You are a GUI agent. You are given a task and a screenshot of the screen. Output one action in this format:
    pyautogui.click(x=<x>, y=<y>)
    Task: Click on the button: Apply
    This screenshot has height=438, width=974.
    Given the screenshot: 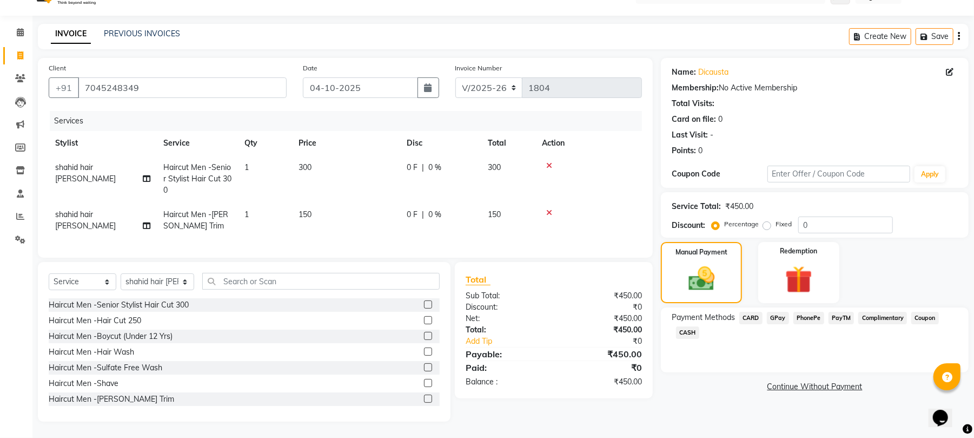 What is the action you would take?
    pyautogui.click(x=930, y=174)
    